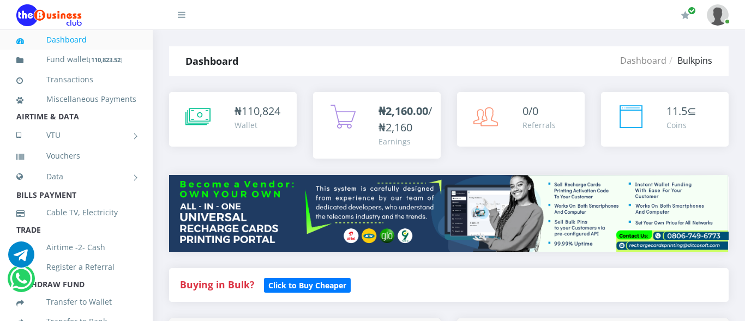 The width and height of the screenshot is (745, 321). Describe the element at coordinates (106, 59) in the screenshot. I see `b: 110,823.52` at that location.